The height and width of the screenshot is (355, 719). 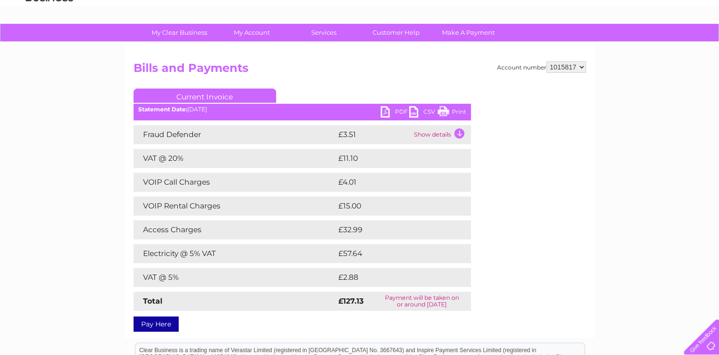 I want to click on td: Fraud Defender, so click(x=235, y=135).